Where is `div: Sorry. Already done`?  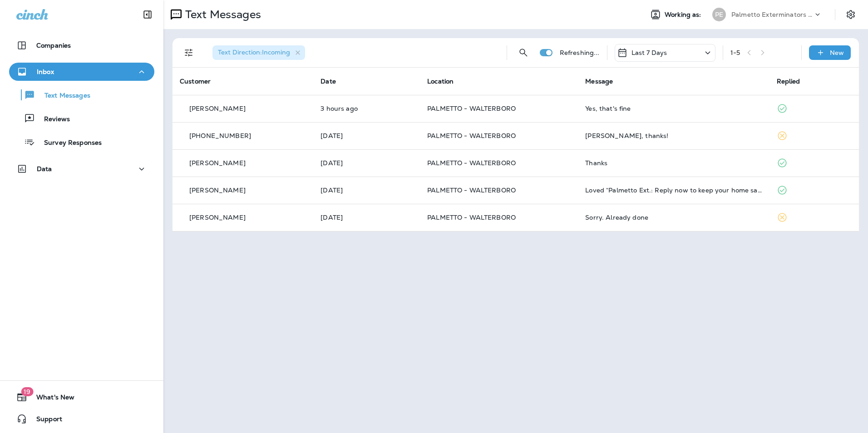
div: Sorry. Already done is located at coordinates (673, 217).